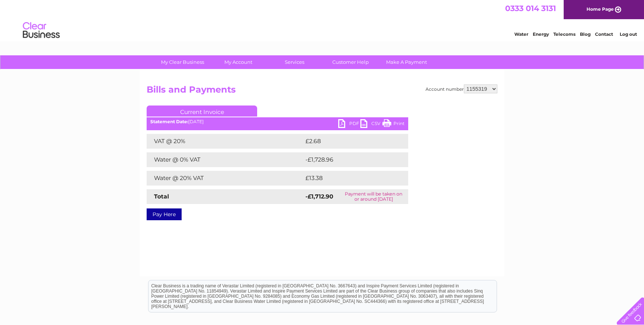  Describe the element at coordinates (182, 62) in the screenshot. I see `a: My Clear Business` at that location.